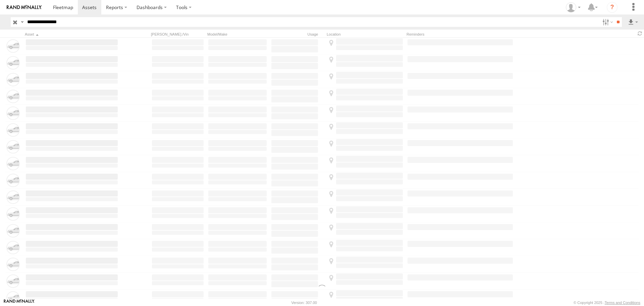 The height and width of the screenshot is (306, 644). I want to click on img: rand-logo.svg, so click(24, 8).